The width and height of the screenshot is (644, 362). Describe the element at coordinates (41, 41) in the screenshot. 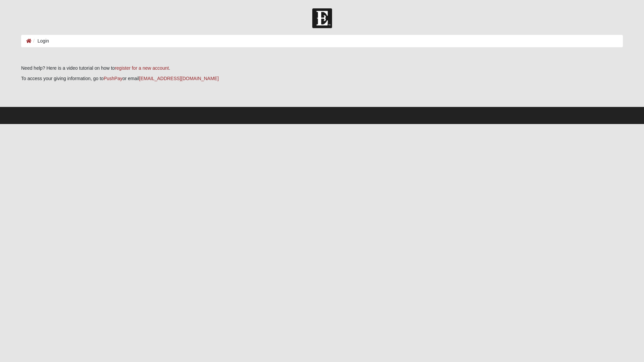

I see `li: Login` at that location.